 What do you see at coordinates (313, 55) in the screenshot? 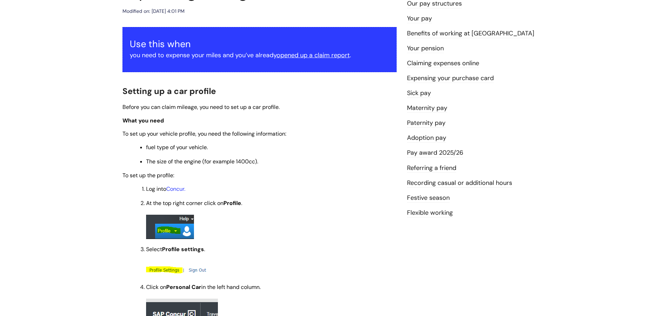
I see `u: opened up a claim report` at bounding box center [313, 55].